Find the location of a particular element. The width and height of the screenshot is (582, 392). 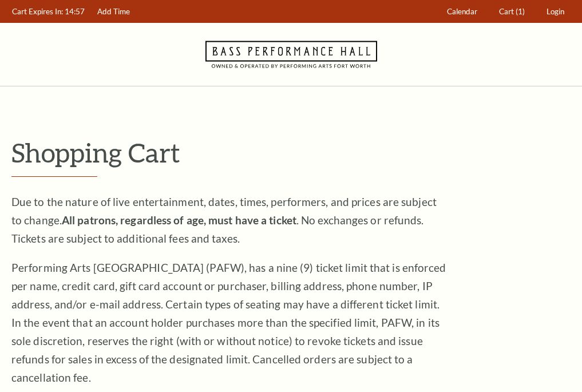

span: (1) is located at coordinates (520, 11).